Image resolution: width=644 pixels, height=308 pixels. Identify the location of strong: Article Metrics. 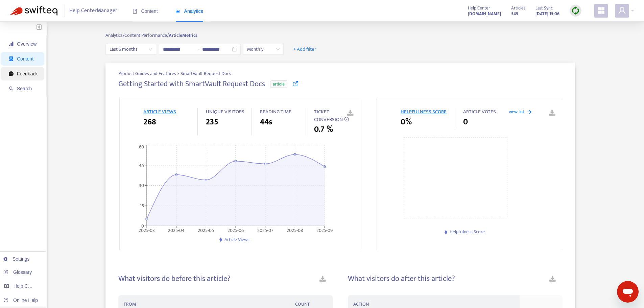
(183, 35).